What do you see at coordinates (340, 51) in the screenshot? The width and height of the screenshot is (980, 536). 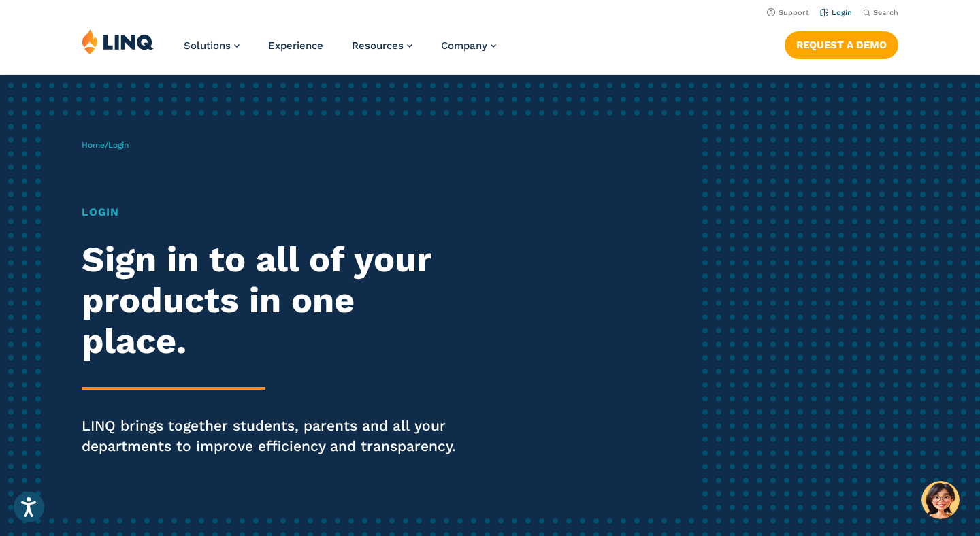 I see `nav: Primary Navigation` at bounding box center [340, 51].